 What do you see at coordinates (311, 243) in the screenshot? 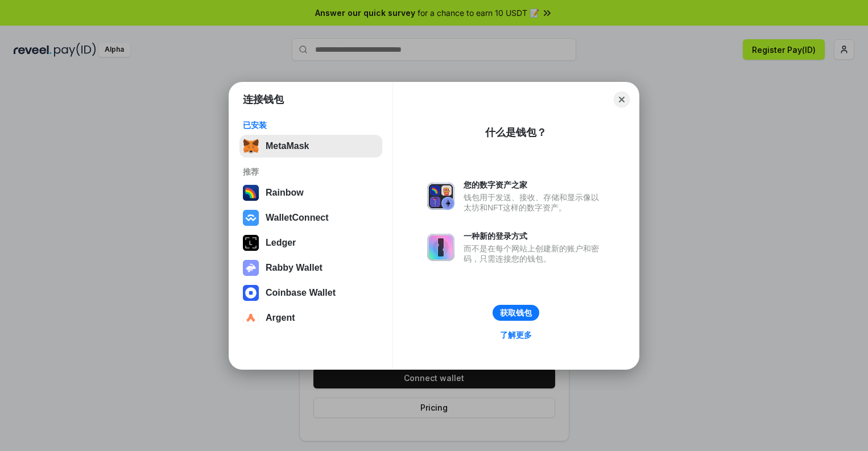
I see `button: Ledger` at bounding box center [311, 243].